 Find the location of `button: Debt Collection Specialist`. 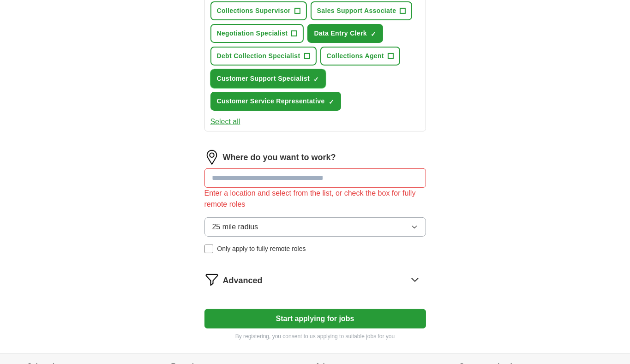

button: Debt Collection Specialist is located at coordinates (264, 56).